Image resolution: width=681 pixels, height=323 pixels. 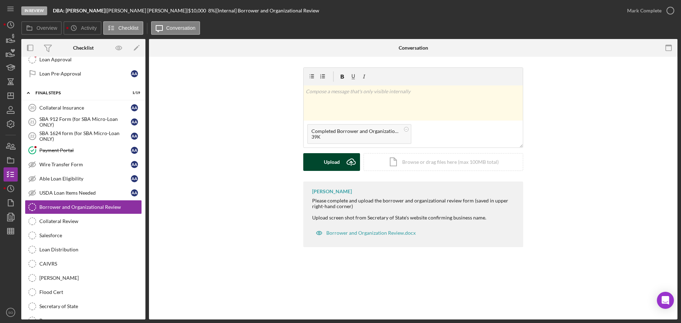 I want to click on tspan: 22, so click(x=32, y=136).